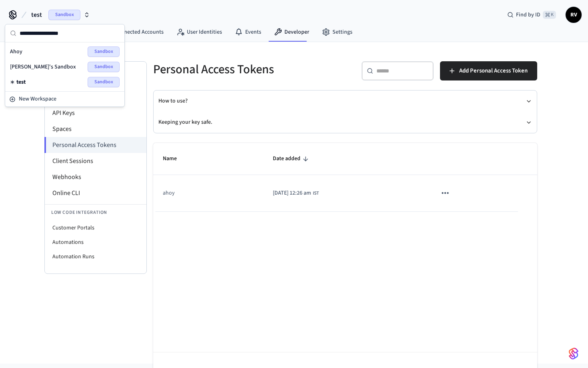 The image size is (588, 368). I want to click on li: Automations, so click(96, 243).